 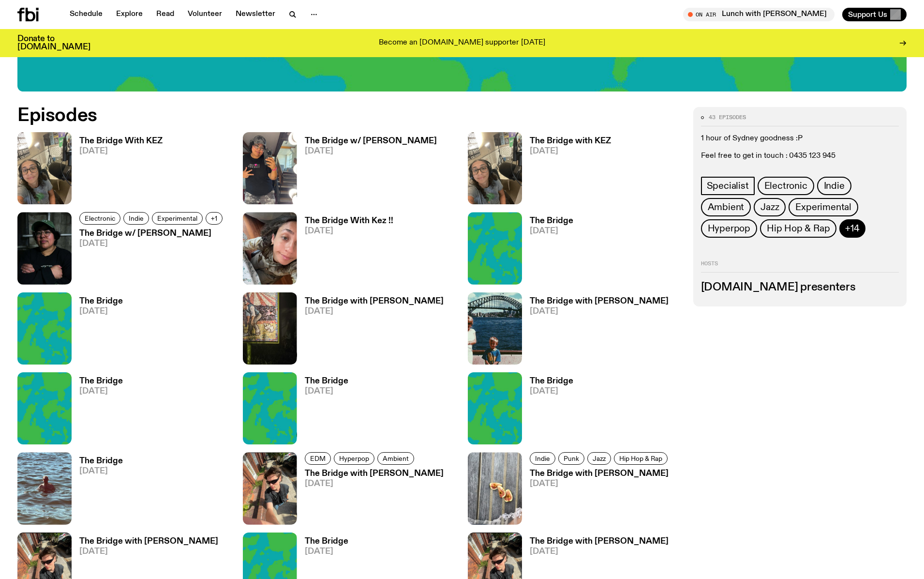 What do you see at coordinates (727, 117) in the screenshot?
I see `span: 43 episodes` at bounding box center [727, 117].